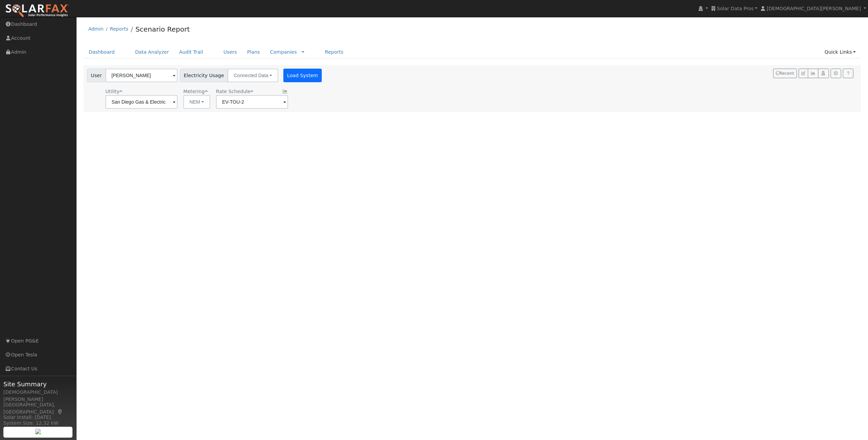 Image resolution: width=868 pixels, height=440 pixels. Describe the element at coordinates (823, 73) in the screenshot. I see `button: Login As` at that location.